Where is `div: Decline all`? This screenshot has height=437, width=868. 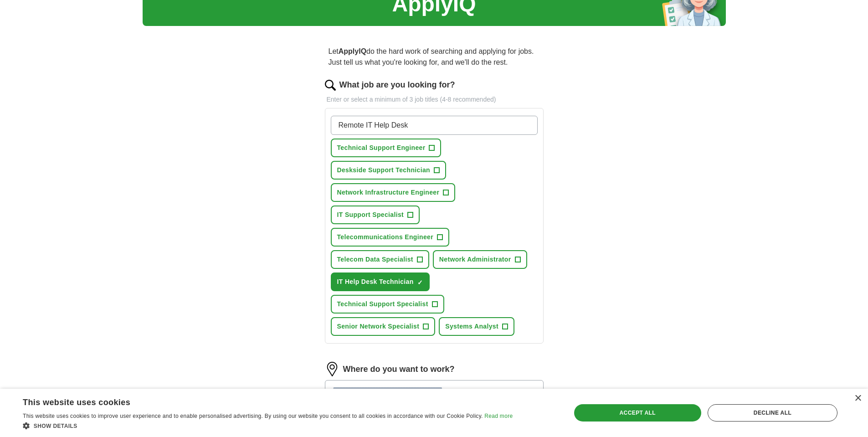
div: Decline all is located at coordinates (772, 413).